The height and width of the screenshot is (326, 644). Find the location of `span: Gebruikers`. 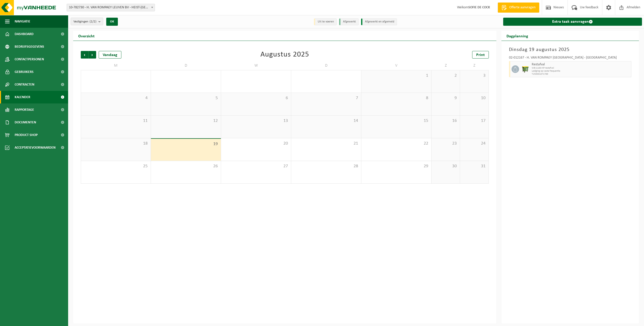

span: Gebruikers is located at coordinates (24, 72).